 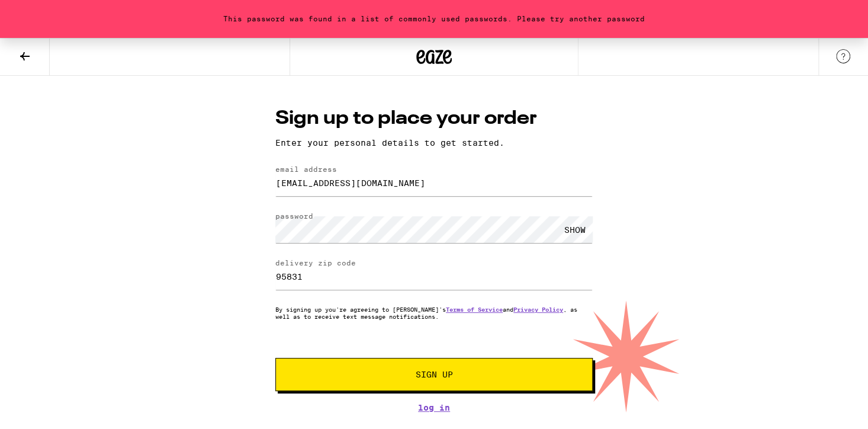 I want to click on input: email address, so click(x=434, y=183).